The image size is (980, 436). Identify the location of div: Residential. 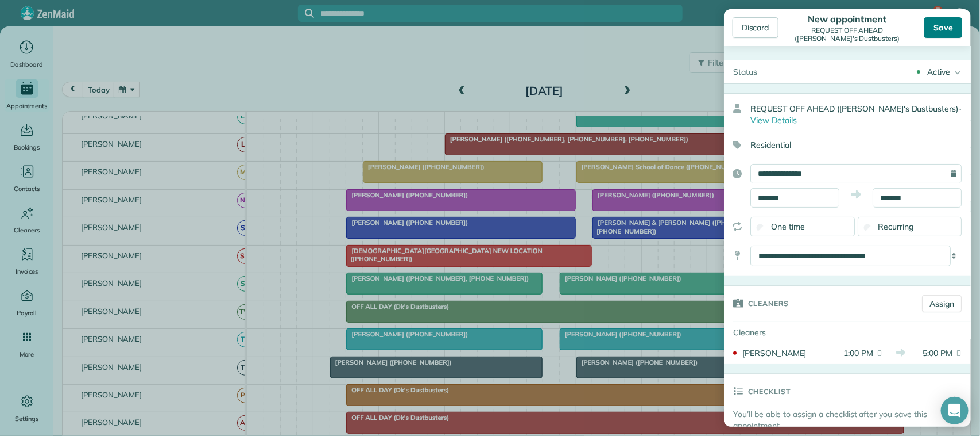
(843, 145).